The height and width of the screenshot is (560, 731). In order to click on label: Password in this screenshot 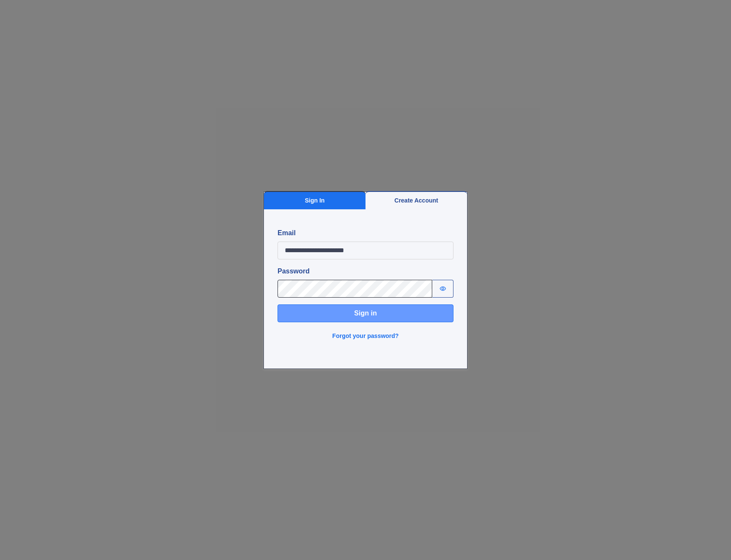, I will do `click(366, 271)`.